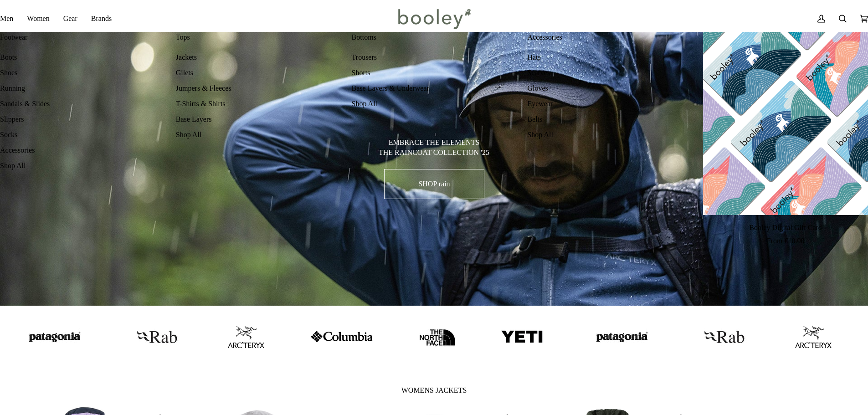  I want to click on a: Jackets, so click(259, 57).